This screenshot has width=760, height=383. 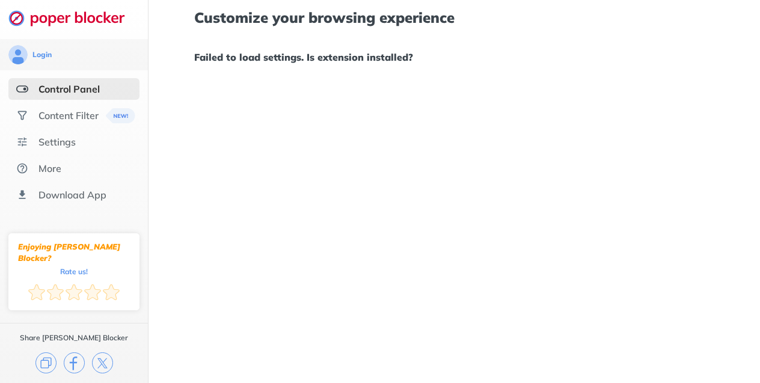 What do you see at coordinates (69, 116) in the screenshot?
I see `div: Content Filter` at bounding box center [69, 116].